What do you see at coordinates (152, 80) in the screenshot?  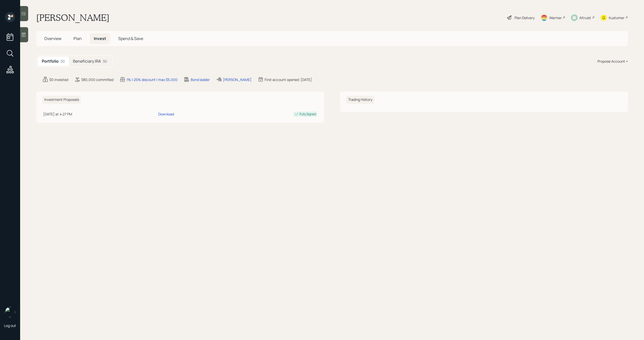 I see `div: 1% | 25% discount | max $5,000` at bounding box center [152, 80].